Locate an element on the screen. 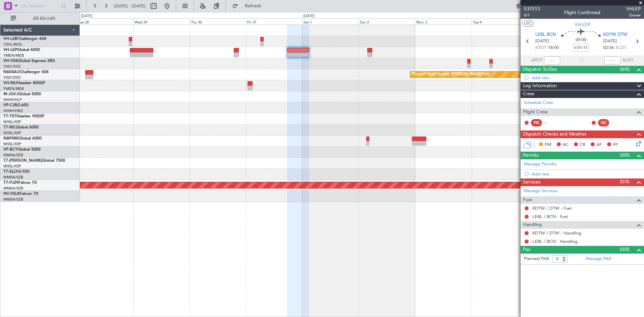  a: VH-LEPGlobal 6000 is located at coordinates (21, 50).